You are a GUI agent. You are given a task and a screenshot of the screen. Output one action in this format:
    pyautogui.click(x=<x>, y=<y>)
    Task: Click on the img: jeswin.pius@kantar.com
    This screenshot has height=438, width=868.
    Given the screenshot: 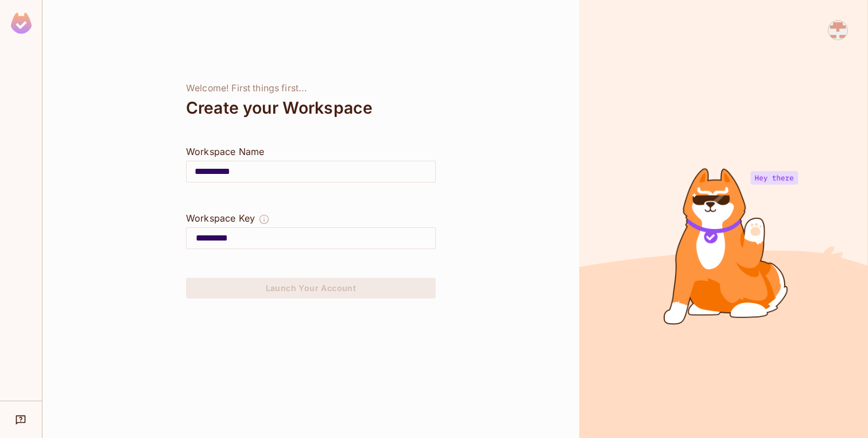 What is the action you would take?
    pyautogui.click(x=838, y=30)
    